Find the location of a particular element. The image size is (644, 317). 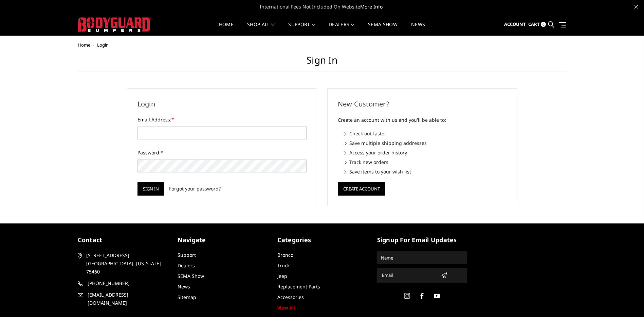

a: Jeep is located at coordinates (283, 276).